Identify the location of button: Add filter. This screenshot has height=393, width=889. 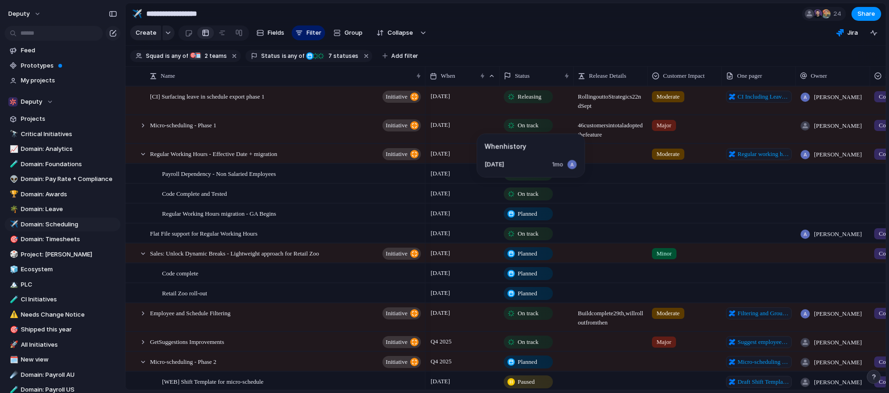
(400, 56).